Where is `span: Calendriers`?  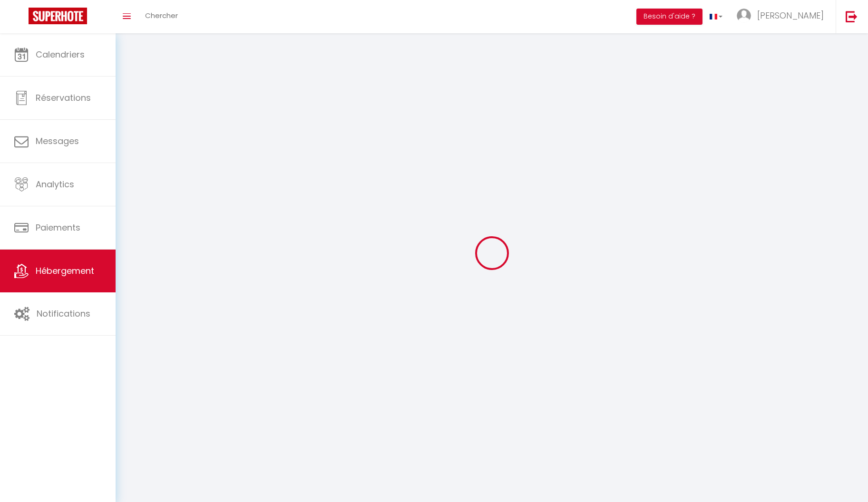
span: Calendriers is located at coordinates (60, 54).